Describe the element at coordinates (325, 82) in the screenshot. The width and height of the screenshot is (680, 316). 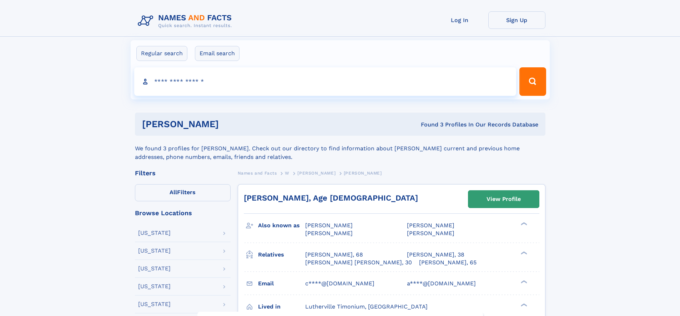
I see `input: search input` at that location.